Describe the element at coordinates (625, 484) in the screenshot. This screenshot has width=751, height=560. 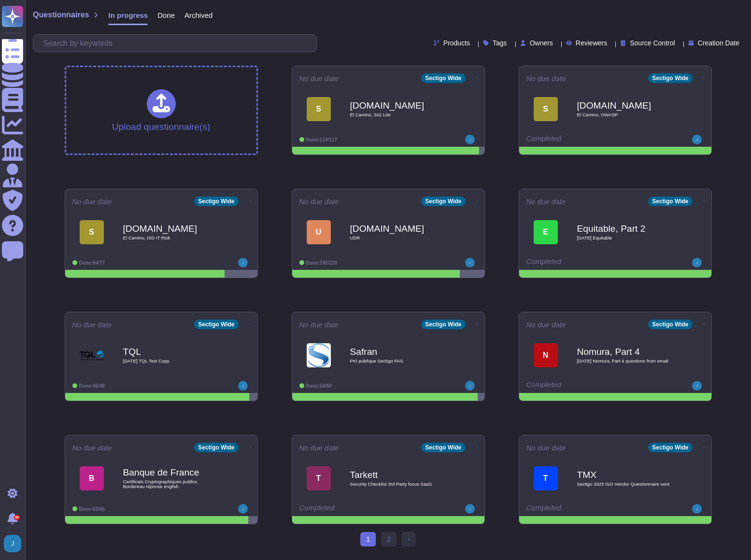
I see `span: Sectigo 2025 ISO Vendor Questionnaire sent` at that location.